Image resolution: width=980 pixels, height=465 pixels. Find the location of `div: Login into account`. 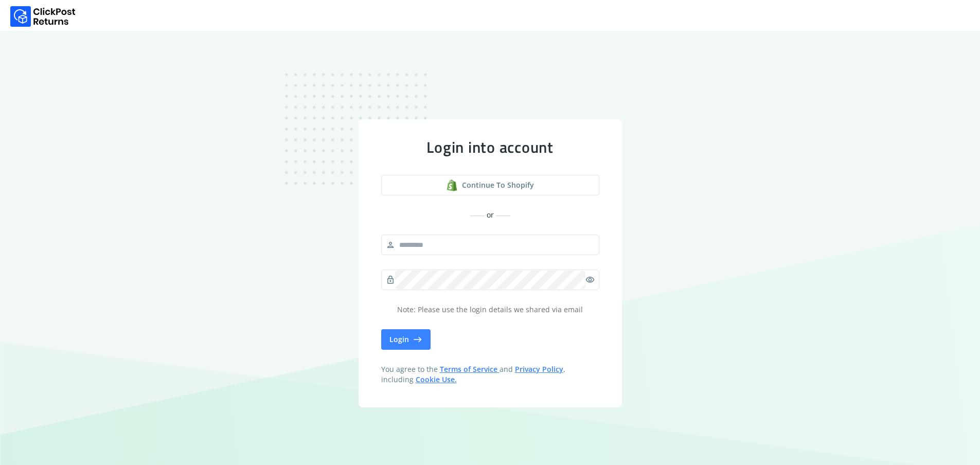

div: Login into account is located at coordinates (490, 147).